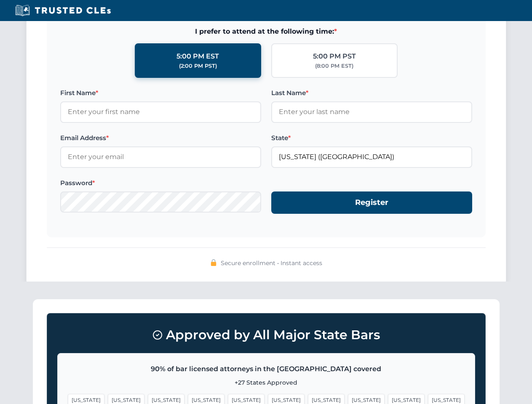 The image size is (532, 404). What do you see at coordinates (266, 335) in the screenshot?
I see `h3: Approved by All Major State Bars` at bounding box center [266, 335].